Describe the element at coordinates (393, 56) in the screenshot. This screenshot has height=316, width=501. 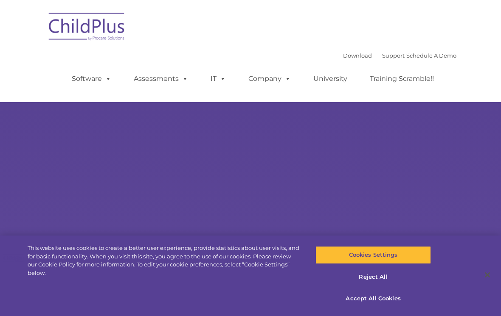
I see `a: Support` at that location.